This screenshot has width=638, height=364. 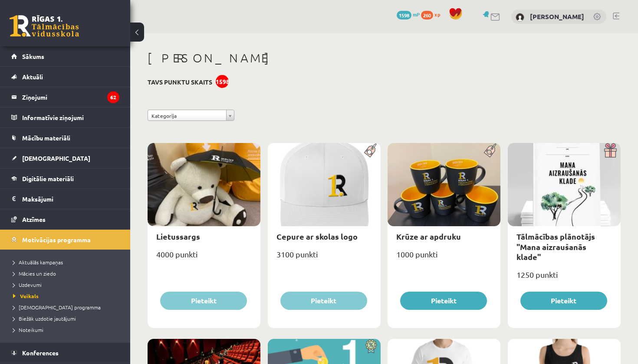 What do you see at coordinates (65, 138) in the screenshot?
I see `a: Mācību materiāli` at bounding box center [65, 138].